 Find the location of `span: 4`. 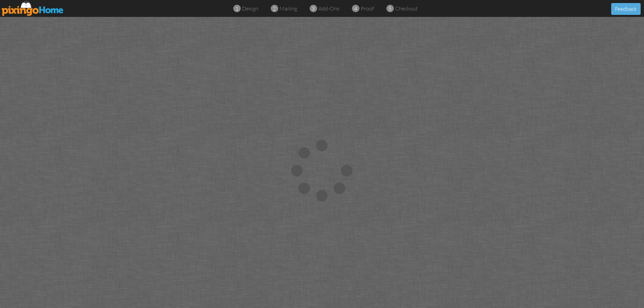

span: 4 is located at coordinates (355, 8).